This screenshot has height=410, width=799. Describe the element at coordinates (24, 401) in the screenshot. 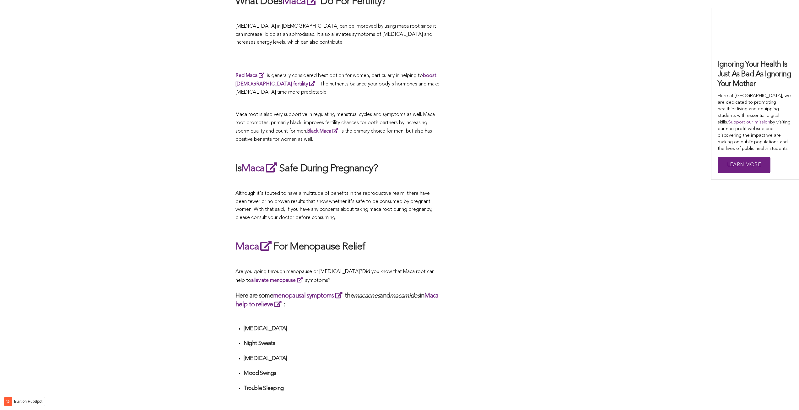

I see `button: Built on HubSpot` at that location.